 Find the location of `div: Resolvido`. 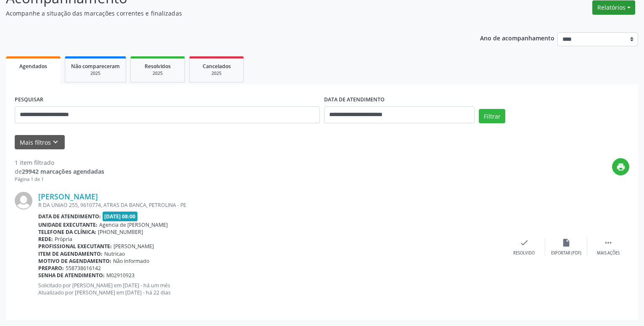

div: Resolvido is located at coordinates (524, 253).